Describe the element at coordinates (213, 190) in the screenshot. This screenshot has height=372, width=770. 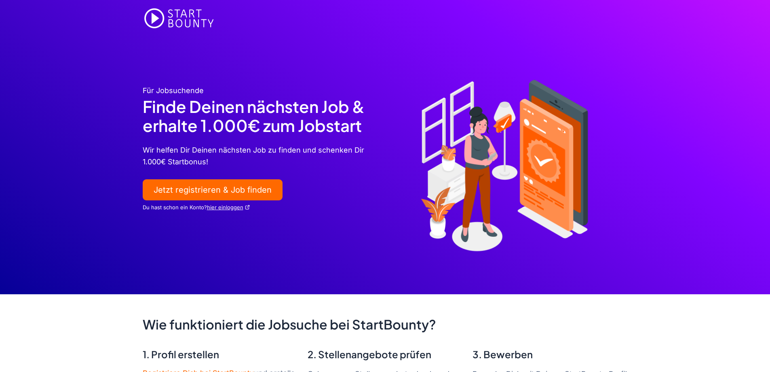
I see `a: Jetzt registrieren & Job finden` at that location.